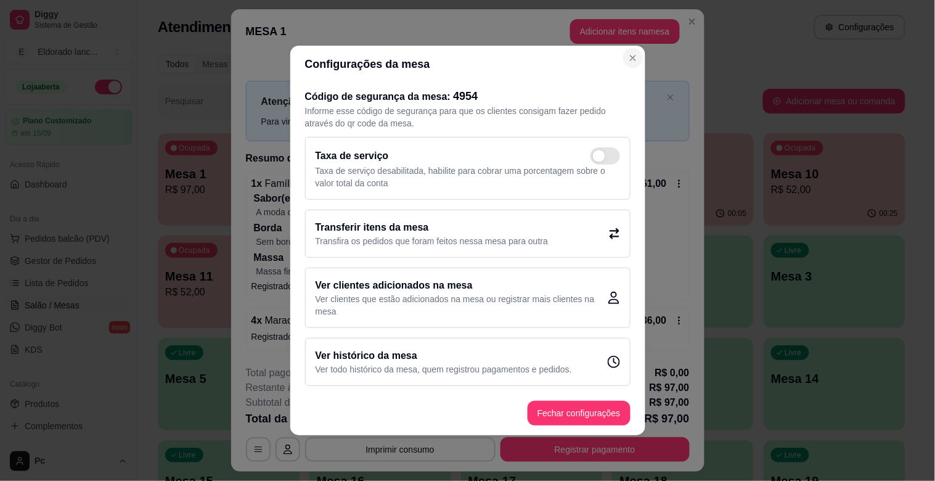  Describe the element at coordinates (468, 177) in the screenshot. I see `p: Taxa de serviço desabilitada, habilite para cobrar uma porcentagem sobre o valor total da conta` at that location.